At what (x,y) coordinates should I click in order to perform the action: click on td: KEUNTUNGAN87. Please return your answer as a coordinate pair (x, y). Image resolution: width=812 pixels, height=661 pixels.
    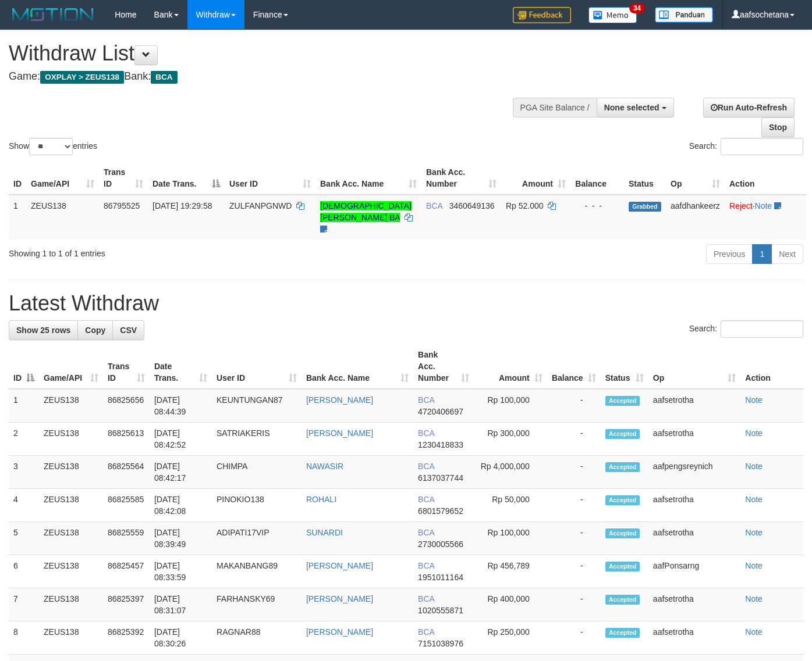
    Looking at the image, I should click on (257, 406).